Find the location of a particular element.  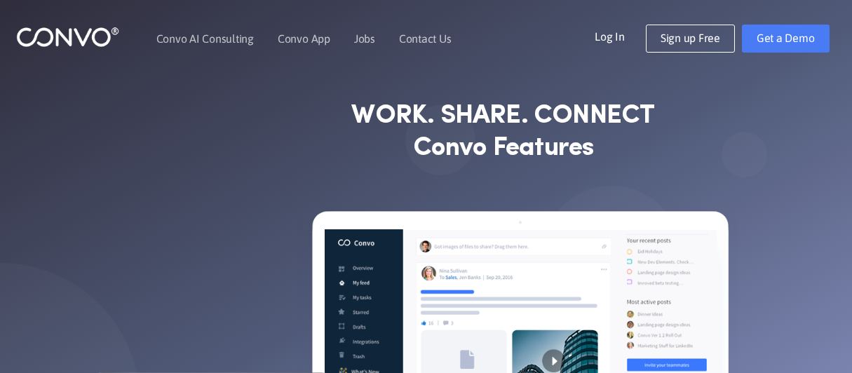

a: Sign up Free is located at coordinates (690, 39).